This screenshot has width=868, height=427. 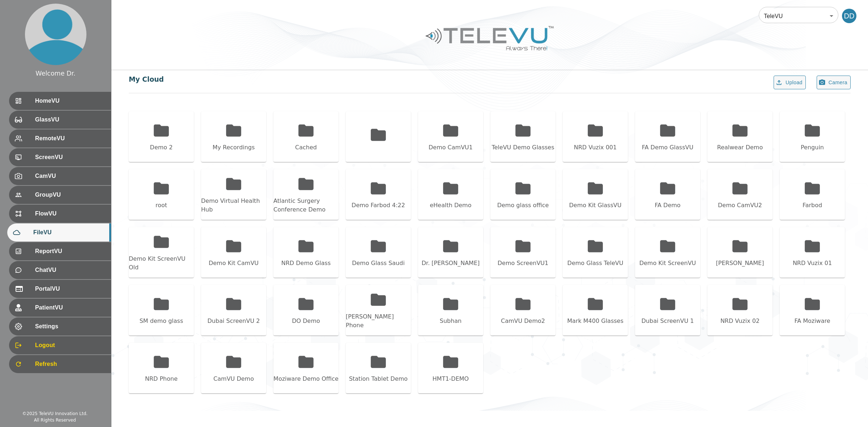 I want to click on div: Cached, so click(x=306, y=148).